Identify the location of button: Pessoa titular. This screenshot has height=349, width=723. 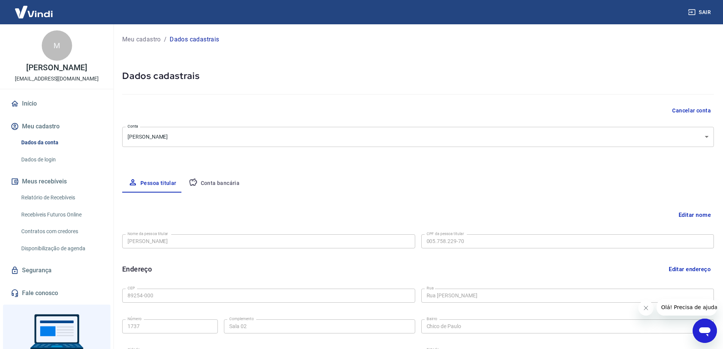
(152, 183).